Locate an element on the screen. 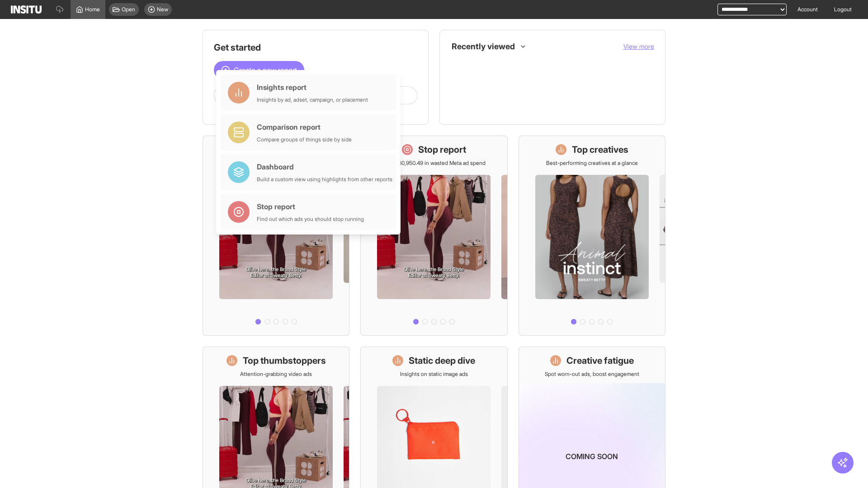 The width and height of the screenshot is (868, 488). h1: Top thumbstoppers is located at coordinates (284, 361).